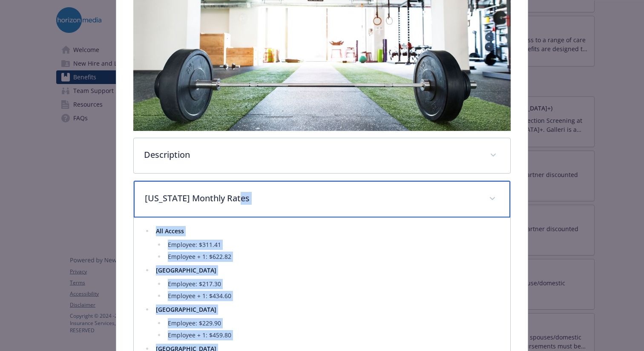  I want to click on li: Employee: $217.30, so click(332, 284).